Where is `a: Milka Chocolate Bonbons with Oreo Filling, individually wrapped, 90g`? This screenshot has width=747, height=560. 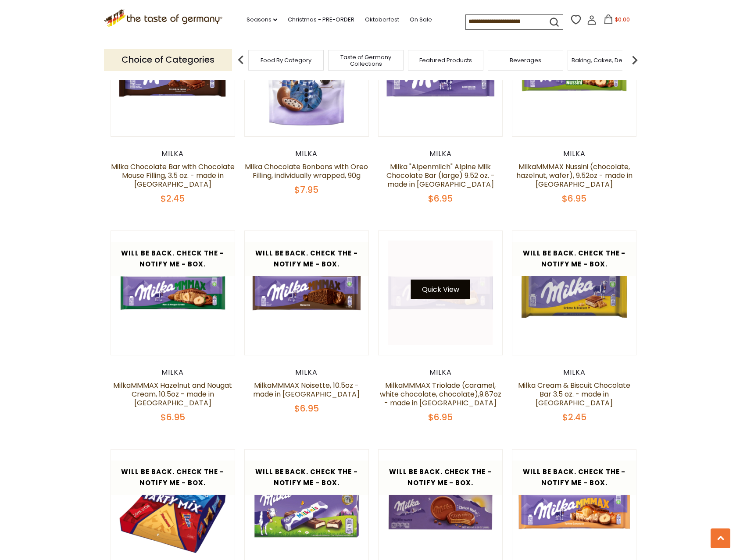
a: Milka Chocolate Bonbons with Oreo Filling, individually wrapped, 90g is located at coordinates (306, 171).